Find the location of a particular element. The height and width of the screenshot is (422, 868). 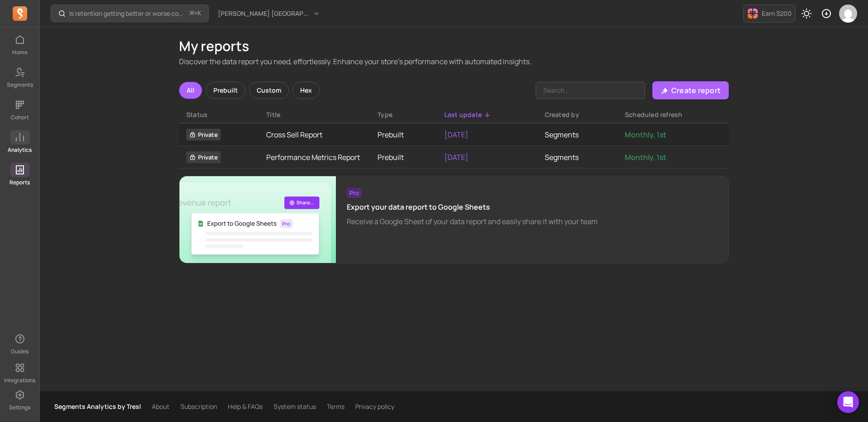

button: Guides is located at coordinates (20, 343).